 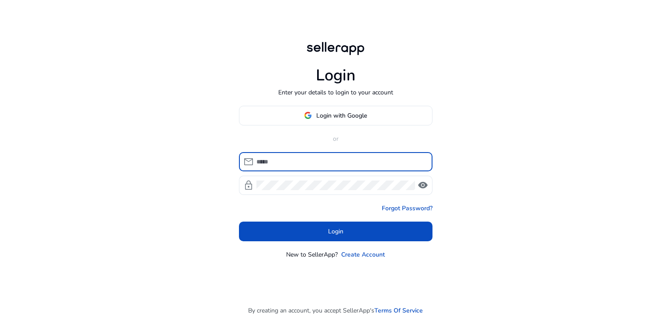 I want to click on p: New to SellerApp?, so click(x=312, y=254).